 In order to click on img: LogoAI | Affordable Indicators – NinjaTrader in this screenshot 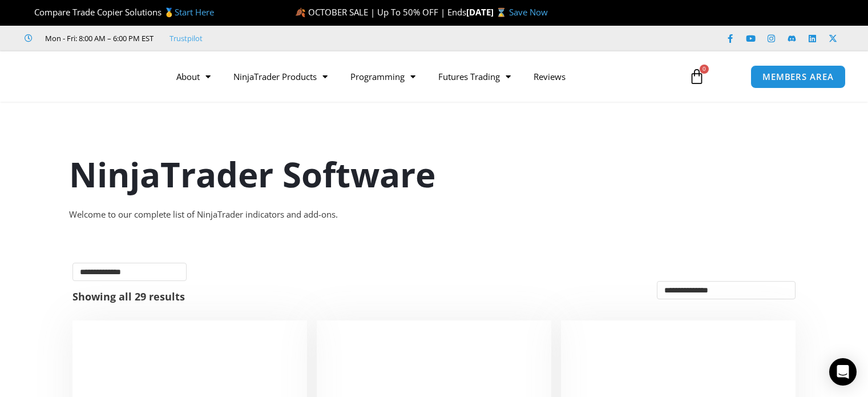, I will do `click(86, 77)`.